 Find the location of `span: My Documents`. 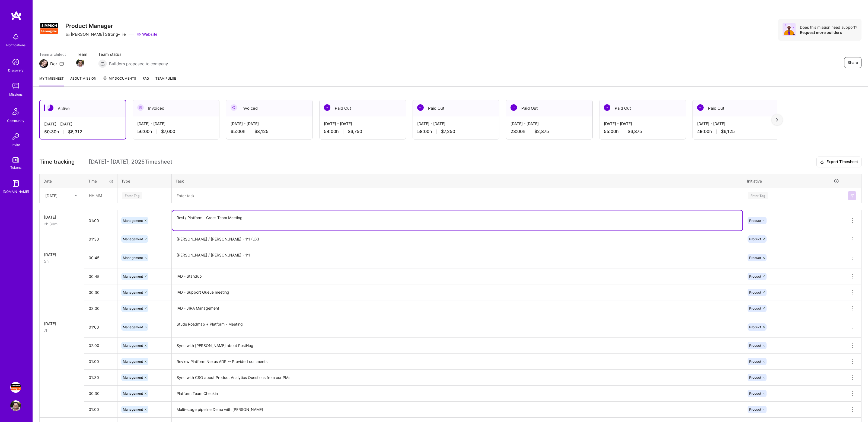

span: My Documents is located at coordinates (119, 79).